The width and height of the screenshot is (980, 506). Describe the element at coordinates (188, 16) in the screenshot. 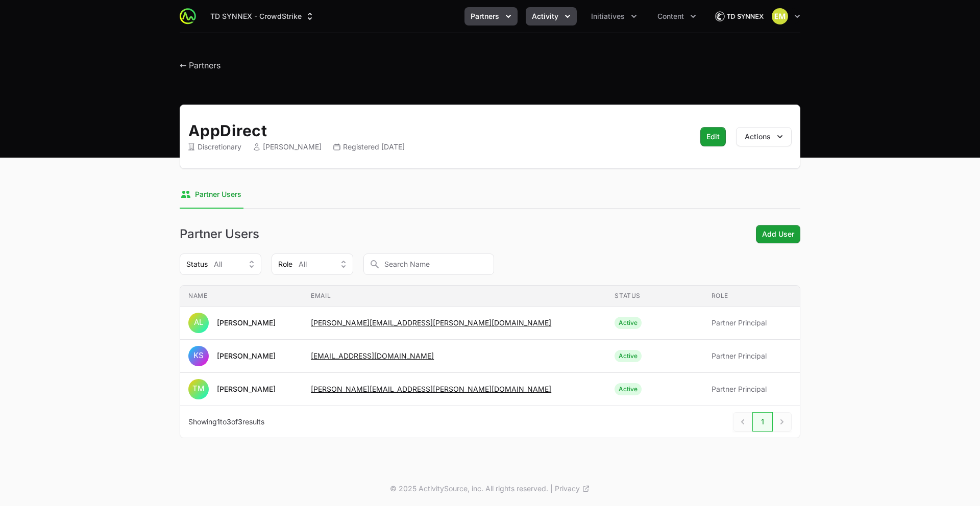

I see `img: ActivitySource` at that location.